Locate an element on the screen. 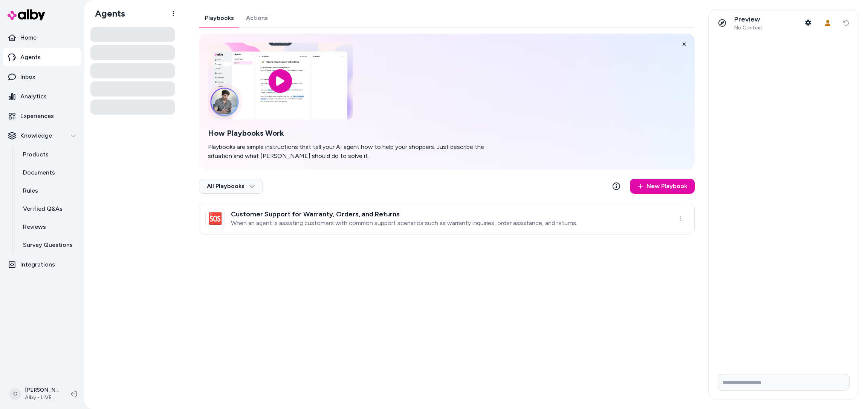 The image size is (868, 409). p: Inbox is located at coordinates (28, 77).